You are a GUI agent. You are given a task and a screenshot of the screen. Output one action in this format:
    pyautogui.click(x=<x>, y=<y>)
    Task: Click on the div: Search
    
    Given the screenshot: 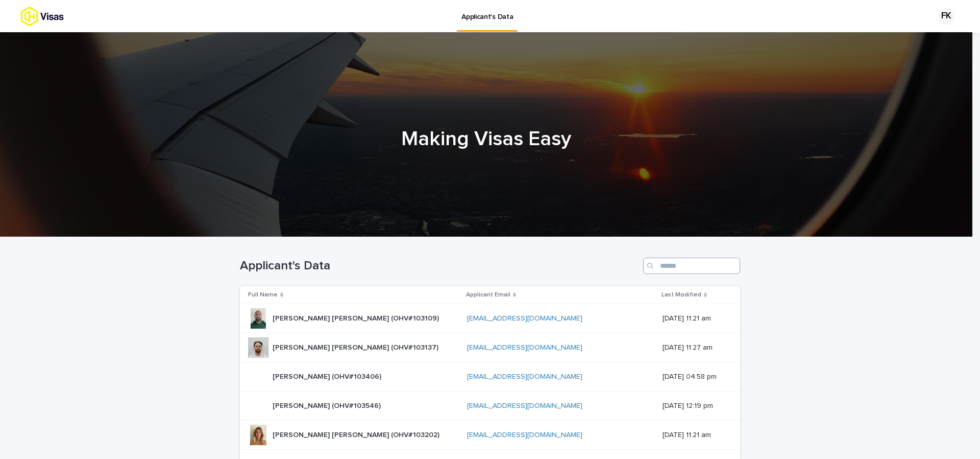 What is the action you would take?
    pyautogui.click(x=692, y=266)
    